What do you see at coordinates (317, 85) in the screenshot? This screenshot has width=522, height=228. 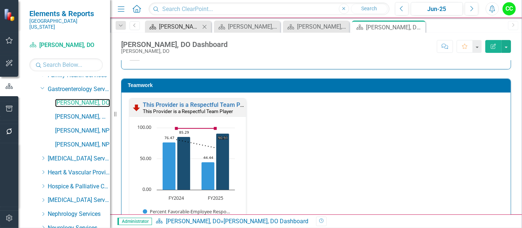 I see `h3: Teamwork` at bounding box center [317, 85].